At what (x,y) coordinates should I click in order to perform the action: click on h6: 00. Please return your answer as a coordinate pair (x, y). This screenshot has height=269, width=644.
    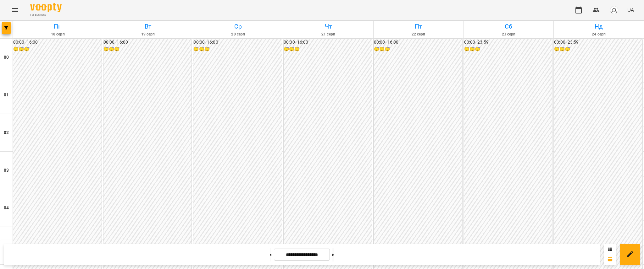
    Looking at the image, I should click on (7, 57).